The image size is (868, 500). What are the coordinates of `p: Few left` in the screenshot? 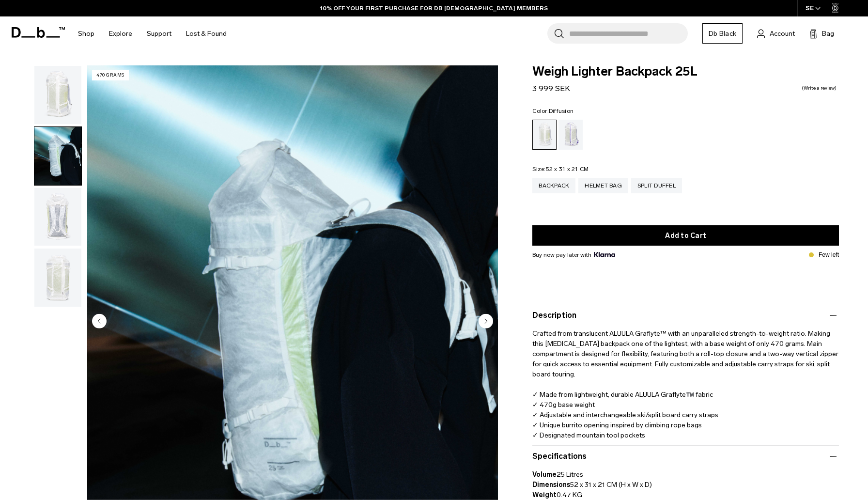 It's located at (829, 254).